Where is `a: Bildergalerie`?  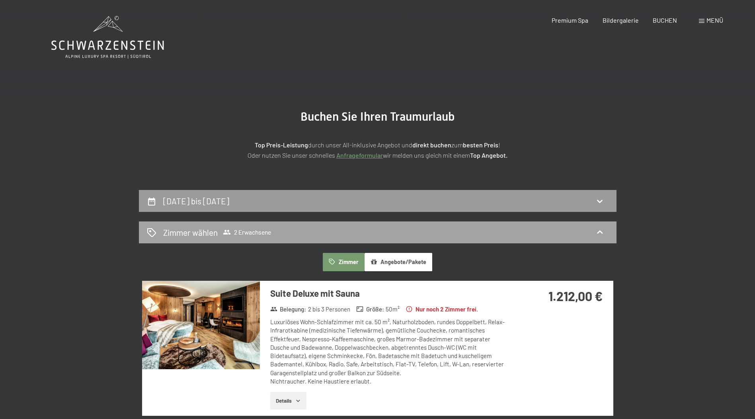
a: Bildergalerie is located at coordinates (621, 20).